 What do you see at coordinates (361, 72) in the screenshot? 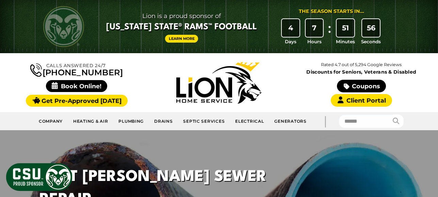
I see `span: Discounts for Seniors, Veterans & Disabled` at bounding box center [361, 72].